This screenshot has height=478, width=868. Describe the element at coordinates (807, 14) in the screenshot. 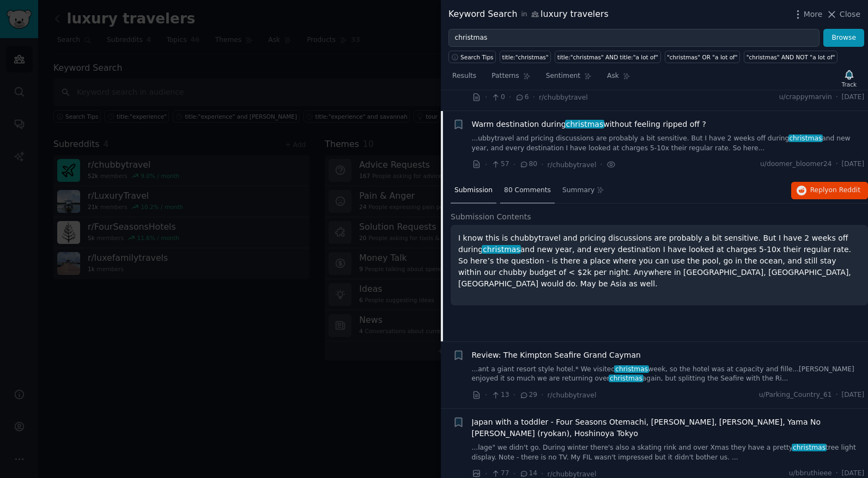

I see `button: More` at that location.